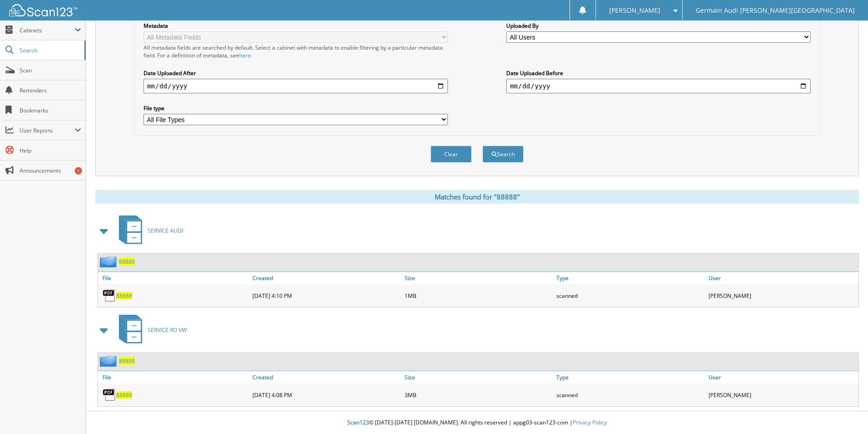 The width and height of the screenshot is (868, 434). What do you see at coordinates (658, 26) in the screenshot?
I see `label: Uploaded By` at bounding box center [658, 26].